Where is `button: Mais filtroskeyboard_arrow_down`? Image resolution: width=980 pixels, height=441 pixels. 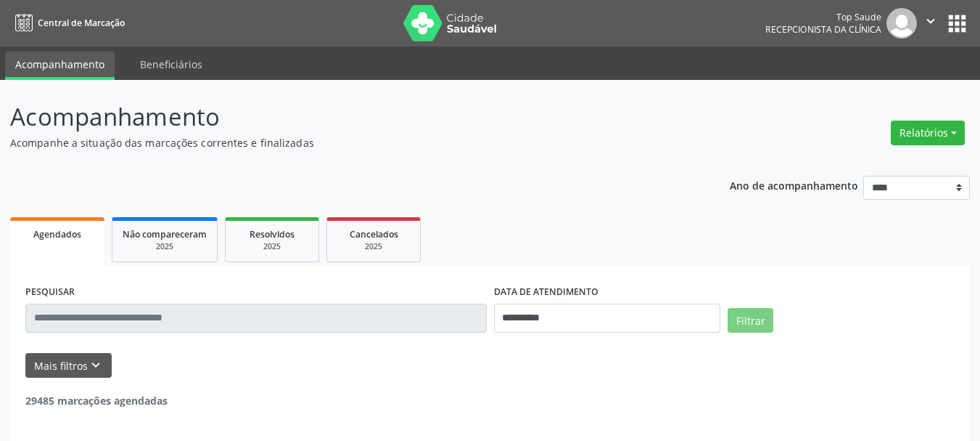
button: Mais filtroskeyboard_arrow_down is located at coordinates (68, 365).